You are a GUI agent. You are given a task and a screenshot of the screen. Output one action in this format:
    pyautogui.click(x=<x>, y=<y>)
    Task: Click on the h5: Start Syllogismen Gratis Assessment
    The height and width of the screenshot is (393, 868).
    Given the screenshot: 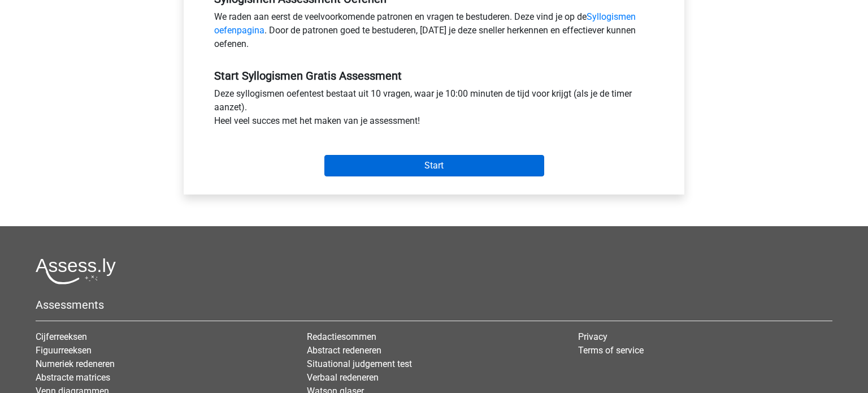 What is the action you would take?
    pyautogui.click(x=434, y=76)
    